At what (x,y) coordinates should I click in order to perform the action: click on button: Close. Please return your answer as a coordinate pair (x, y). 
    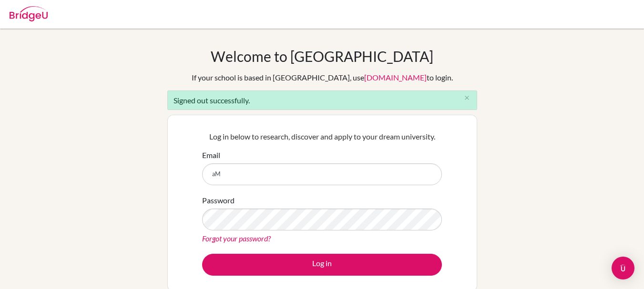
    Looking at the image, I should click on (467, 98).